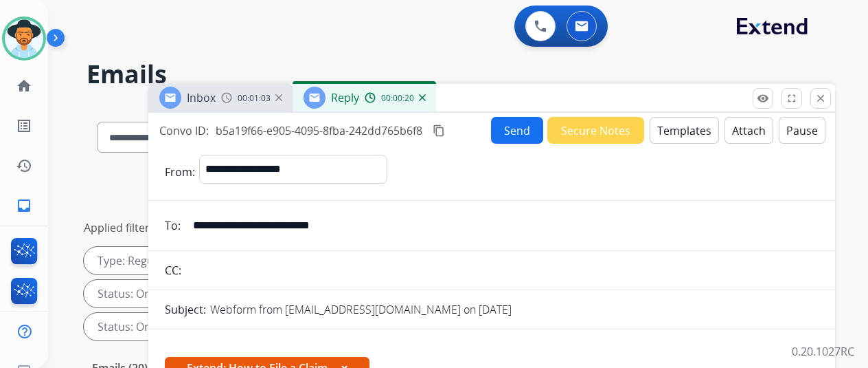  What do you see at coordinates (24, 126) in the screenshot?
I see `mat-icon: list_alt` at bounding box center [24, 126].